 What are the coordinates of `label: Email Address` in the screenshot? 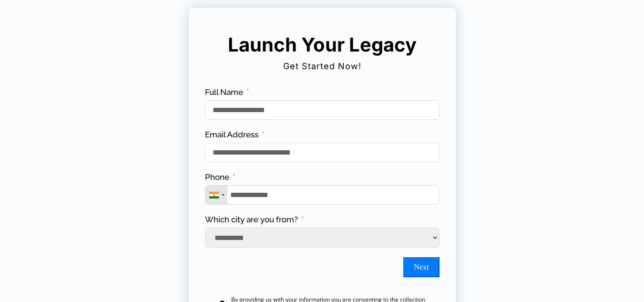 It's located at (234, 134).